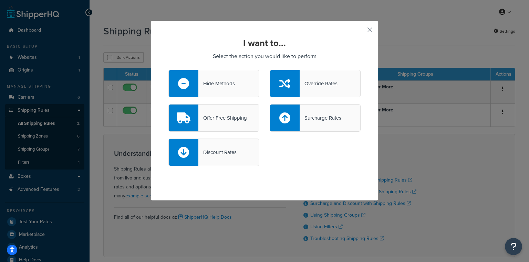 The height and width of the screenshot is (262, 529). What do you see at coordinates (223, 118) in the screenshot?
I see `div: Offer Free Shipping` at bounding box center [223, 118].